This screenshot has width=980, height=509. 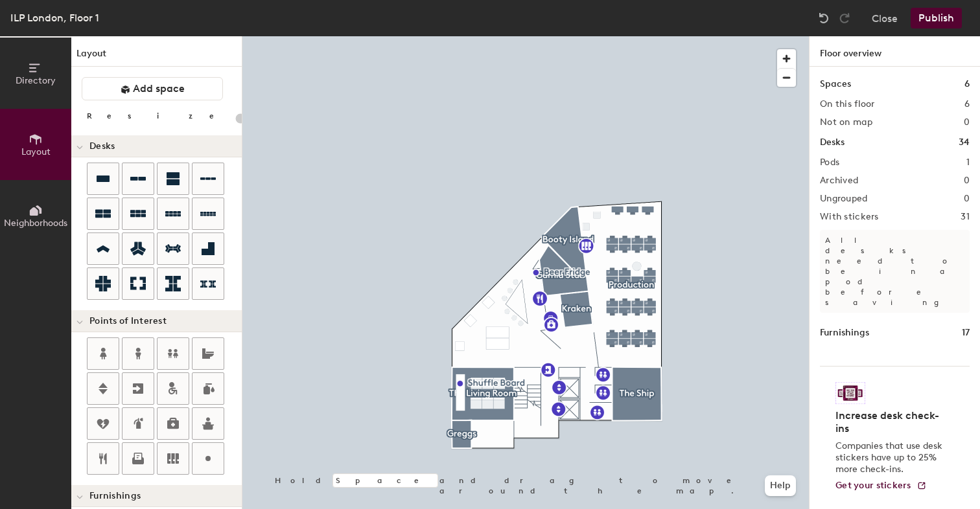 I want to click on p: All desks need to be in a pod before saving, so click(x=894, y=272).